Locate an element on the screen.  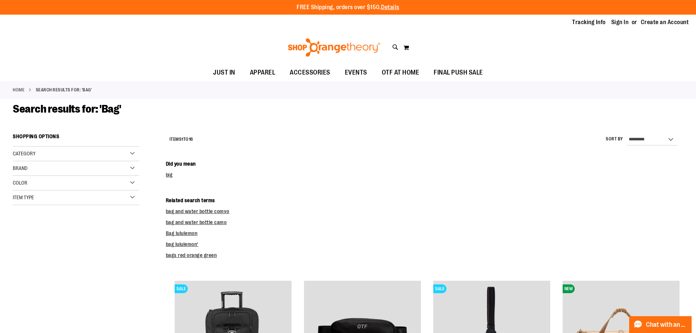
a: bag and water bottle camo is located at coordinates (196, 222).